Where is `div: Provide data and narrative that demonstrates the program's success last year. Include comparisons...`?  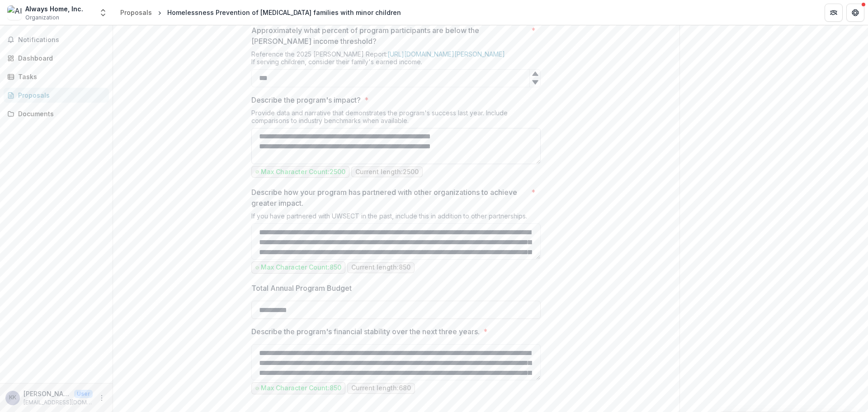
div: Provide data and narrative that demonstrates the program's success last year. Include comparisons... is located at coordinates (396, 119).